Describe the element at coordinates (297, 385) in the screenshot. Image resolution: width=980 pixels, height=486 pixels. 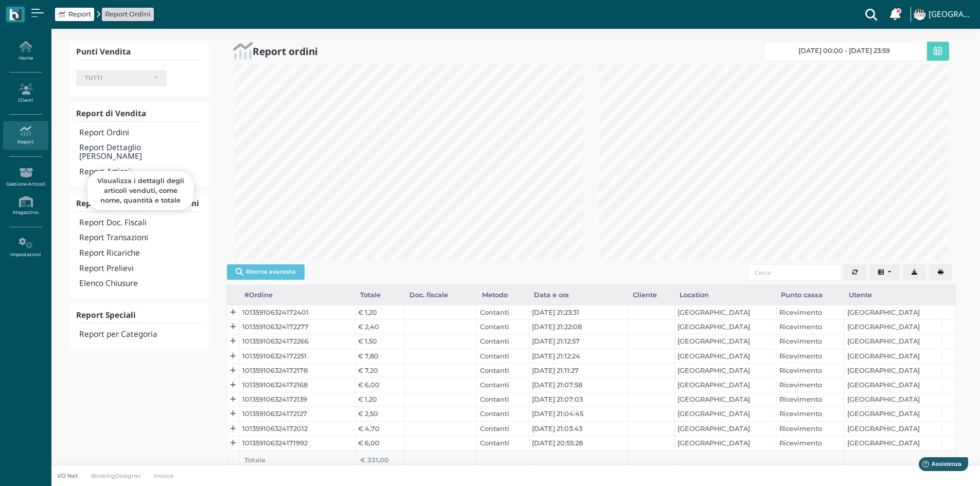
I see `td: 101359106324172168` at that location.